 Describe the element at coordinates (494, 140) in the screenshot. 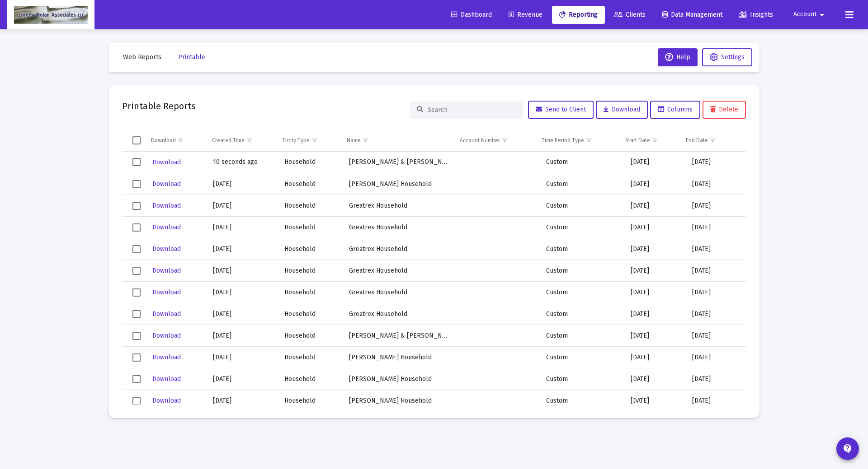

I see `td: Column Account Number` at that location.